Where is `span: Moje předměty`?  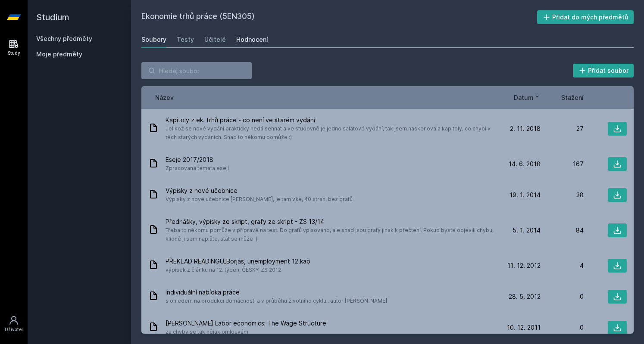 span: Moje předměty is located at coordinates (59, 55).